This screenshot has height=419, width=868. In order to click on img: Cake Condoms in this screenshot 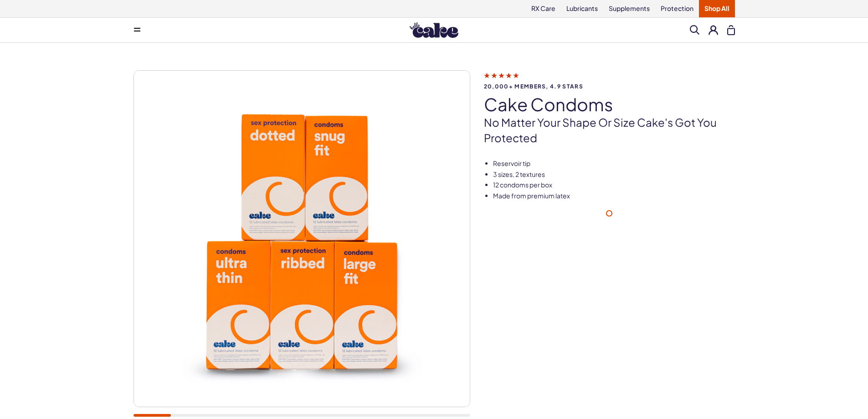, I will do `click(301, 238)`.